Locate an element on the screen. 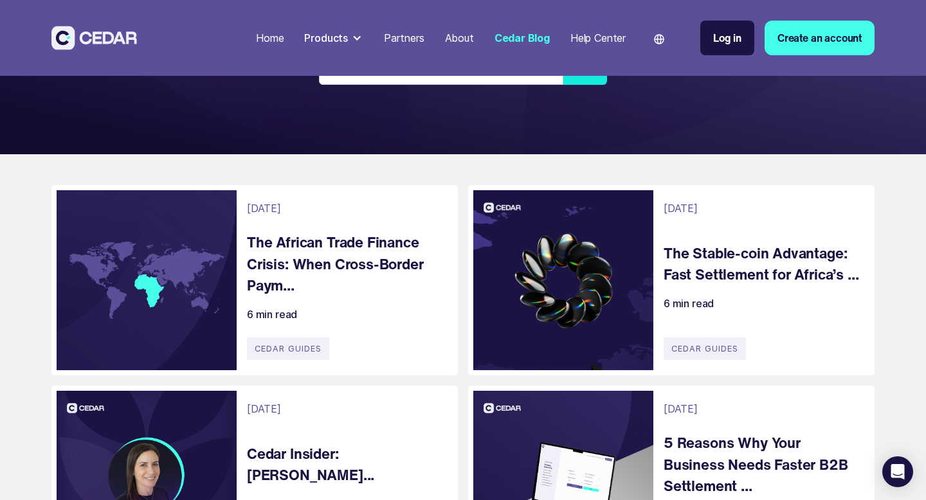 This screenshot has width=926, height=500. div: Cedar Blog is located at coordinates (522, 38).